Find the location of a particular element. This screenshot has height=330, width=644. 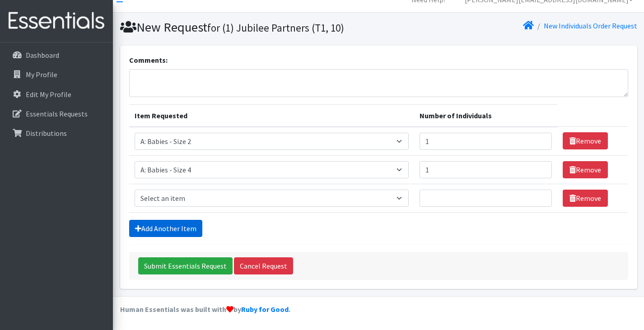

a: Dashboard is located at coordinates (57, 55).